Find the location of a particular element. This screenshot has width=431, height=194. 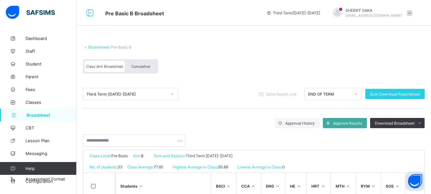

span: session/term information is located at coordinates (293, 13).